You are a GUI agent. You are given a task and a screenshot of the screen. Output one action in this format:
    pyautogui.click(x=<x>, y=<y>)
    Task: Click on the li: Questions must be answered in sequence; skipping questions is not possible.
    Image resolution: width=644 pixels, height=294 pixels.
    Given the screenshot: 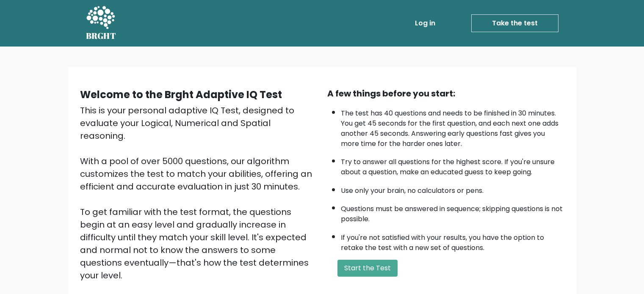 What is the action you would take?
    pyautogui.click(x=452, y=212)
    